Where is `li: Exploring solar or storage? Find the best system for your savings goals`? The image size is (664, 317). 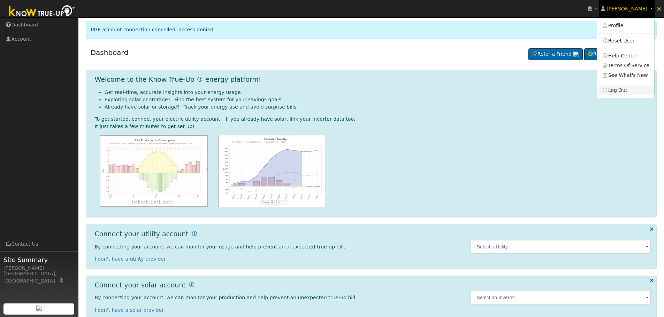 li: Exploring solar or storage? Find the best system for your savings goals is located at coordinates (378, 100).